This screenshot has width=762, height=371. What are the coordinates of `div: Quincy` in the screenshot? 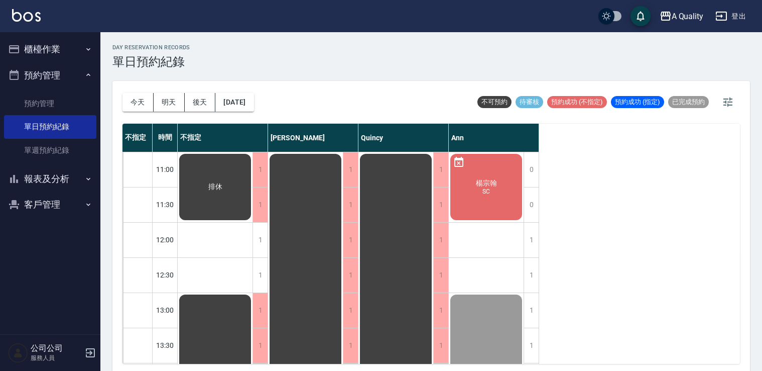 It's located at (404, 138).